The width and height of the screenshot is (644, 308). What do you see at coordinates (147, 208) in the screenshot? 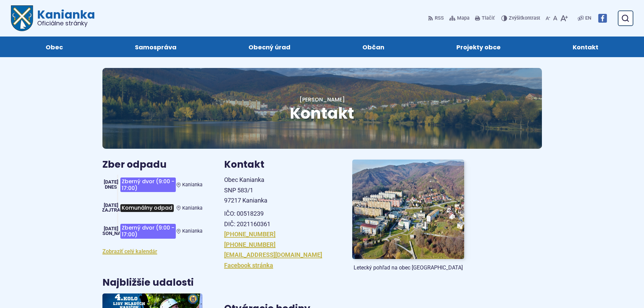
I see `span: Komunálny odpad` at bounding box center [147, 208].